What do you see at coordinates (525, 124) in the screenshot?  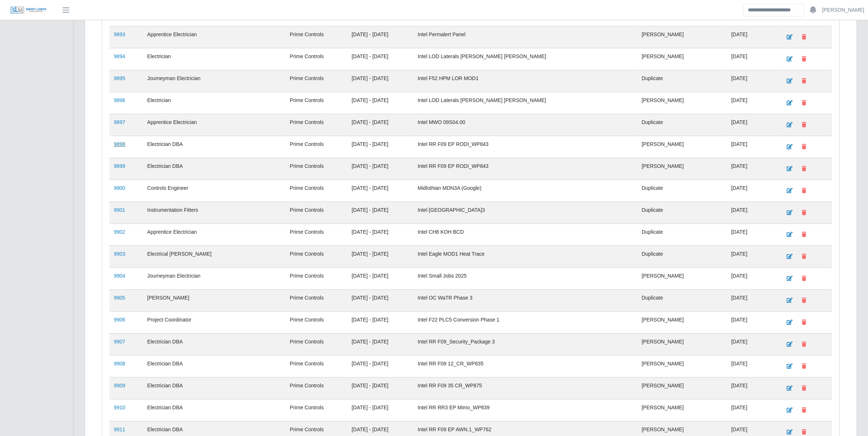 I see `td: Intel MWO 09S04.00` at bounding box center [525, 124].